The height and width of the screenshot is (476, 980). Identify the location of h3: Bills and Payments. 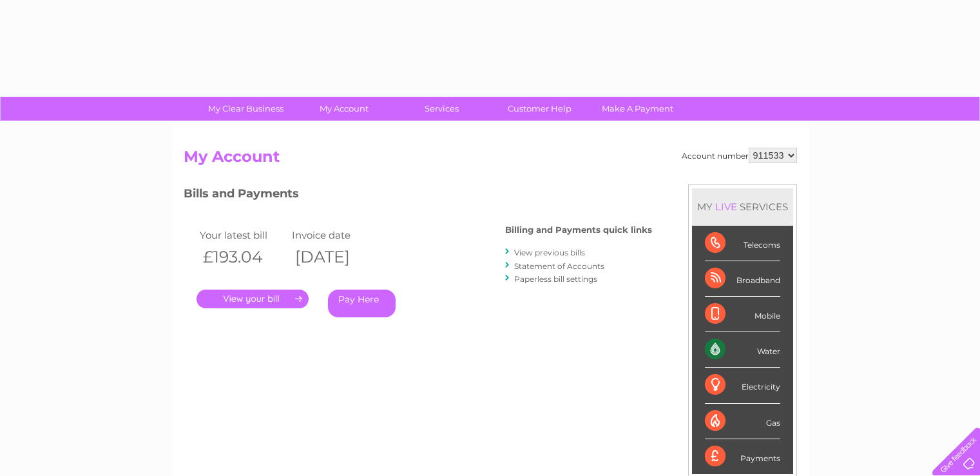
(418, 196).